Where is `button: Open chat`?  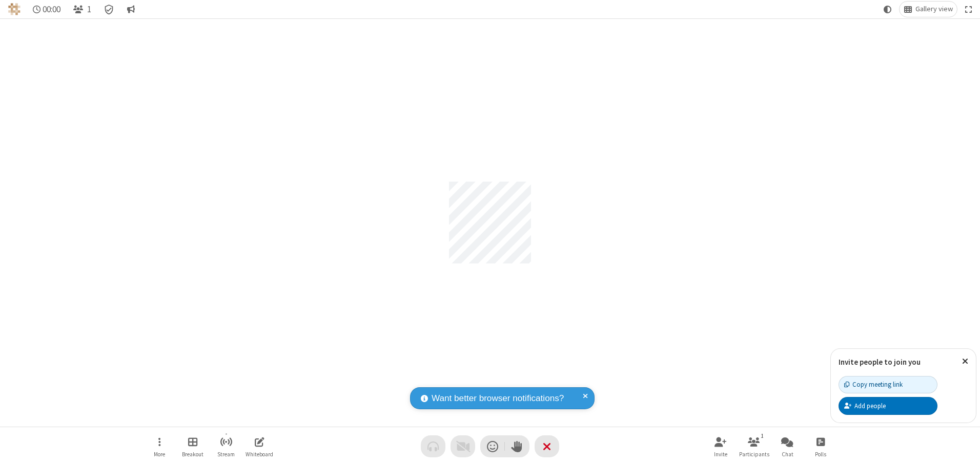
button: Open chat is located at coordinates (787, 447).